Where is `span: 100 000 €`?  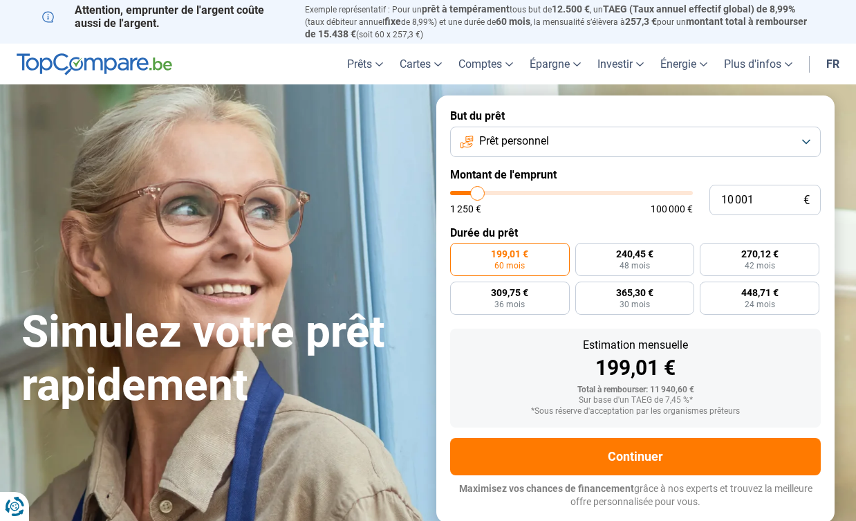 span: 100 000 € is located at coordinates (671, 209).